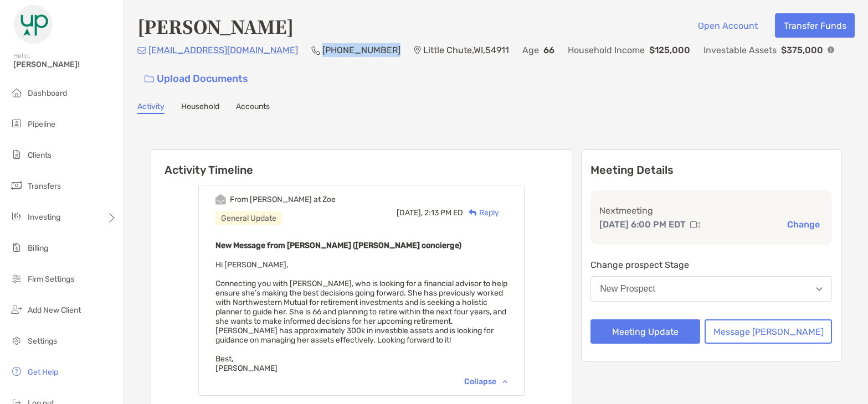  Describe the element at coordinates (17, 340) in the screenshot. I see `img: settings icon` at that location.